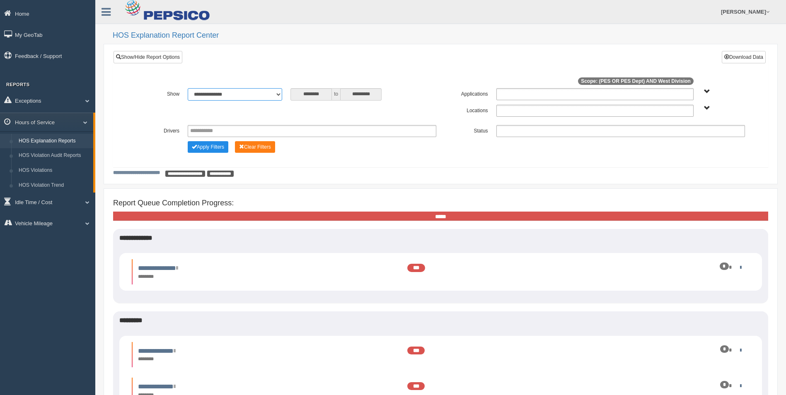 This screenshot has height=395, width=786. Describe the element at coordinates (158, 93) in the screenshot. I see `label: Show` at that location.